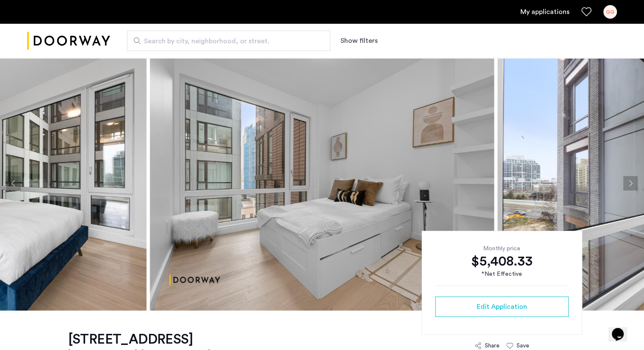 Image resolution: width=644 pixels, height=350 pixels. What do you see at coordinates (523, 346) in the screenshot?
I see `div: Save` at bounding box center [523, 346].